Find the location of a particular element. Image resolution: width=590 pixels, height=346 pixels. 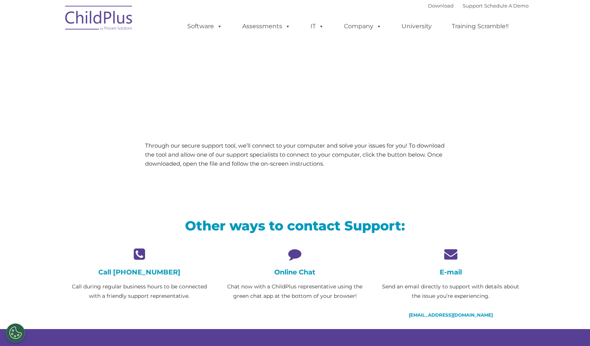

p: Send an email directly to support with details about the issue you’re experiencing. is located at coordinates (451, 292).